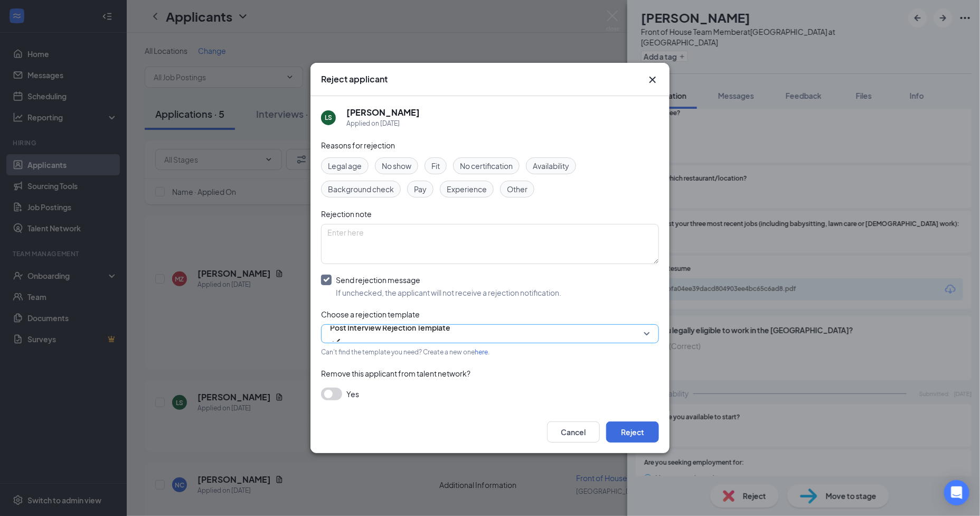  What do you see at coordinates (345, 165) in the screenshot?
I see `span: Legal age` at bounding box center [345, 165].